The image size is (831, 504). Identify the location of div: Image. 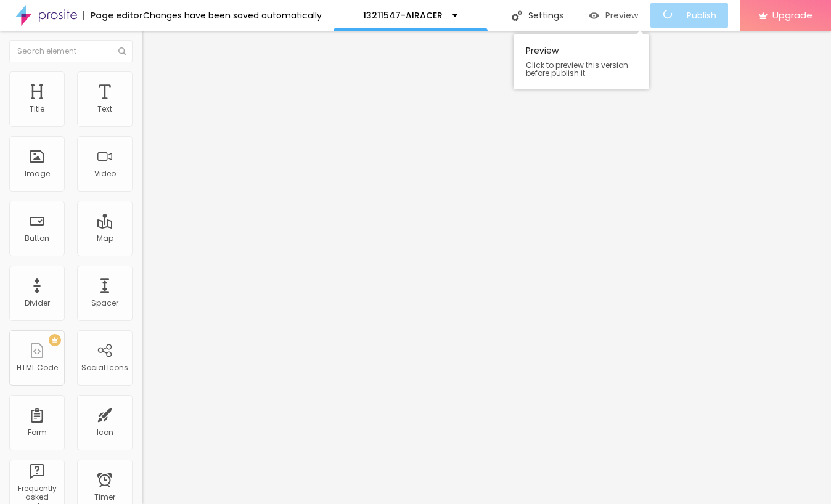
(37, 173).